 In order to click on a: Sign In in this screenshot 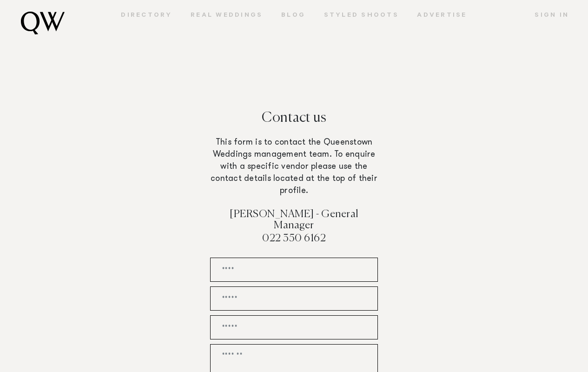, I will do `click(547, 16)`.